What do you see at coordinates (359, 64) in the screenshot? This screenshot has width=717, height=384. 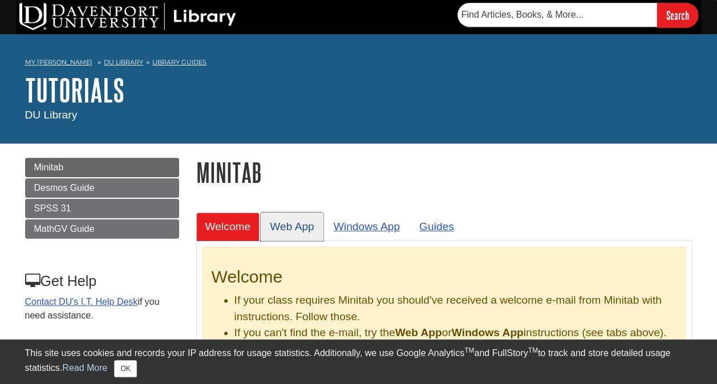 I see `nav: breadcrumb` at bounding box center [359, 64].